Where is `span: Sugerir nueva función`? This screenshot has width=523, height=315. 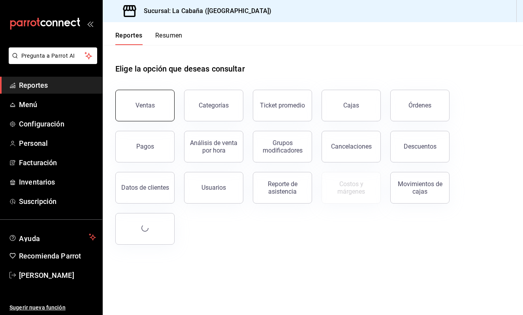
span: Sugerir nueva función is located at coordinates (53, 308).